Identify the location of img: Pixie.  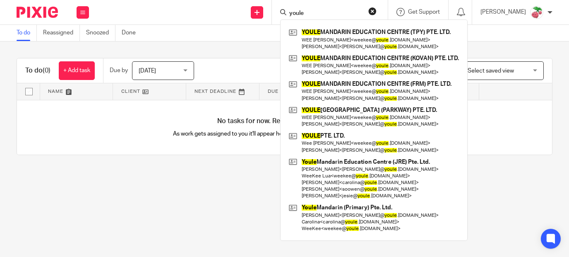
(37, 12).